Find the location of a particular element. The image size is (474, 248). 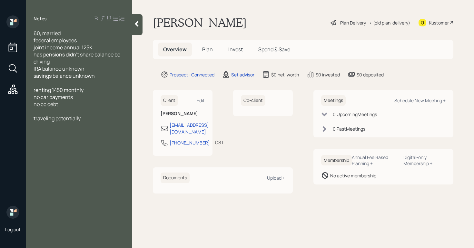

h6: Membership is located at coordinates (336, 160).